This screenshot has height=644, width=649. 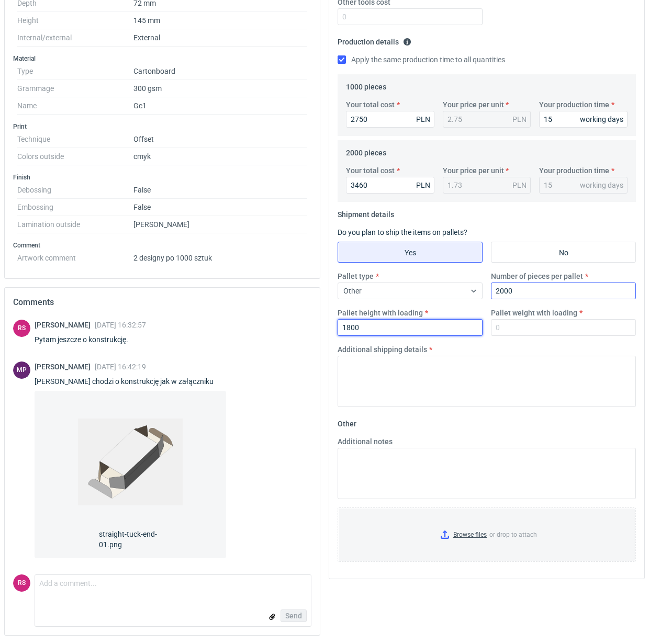 I want to click on label: No, so click(x=563, y=252).